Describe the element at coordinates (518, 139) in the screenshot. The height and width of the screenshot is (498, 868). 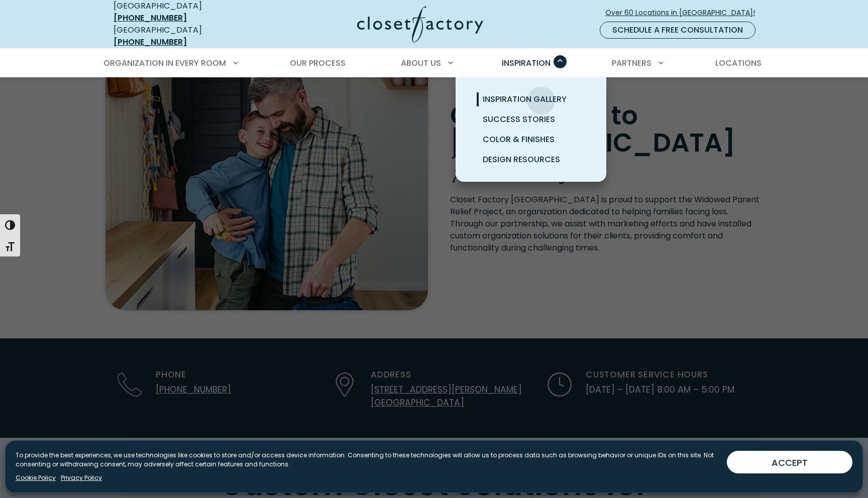
I see `span: Color & Finishes` at that location.